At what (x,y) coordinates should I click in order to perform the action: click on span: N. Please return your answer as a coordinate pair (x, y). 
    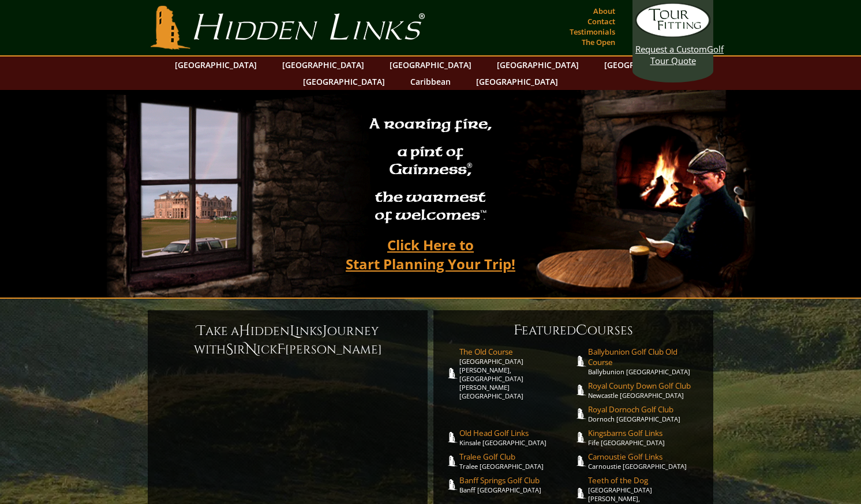
    Looking at the image, I should click on (251, 350).